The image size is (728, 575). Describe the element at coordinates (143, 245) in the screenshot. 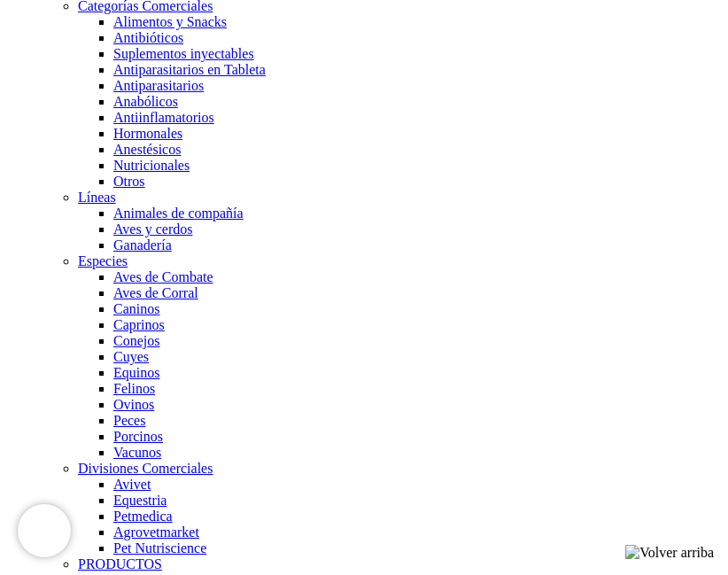

I see `span: Ganadería` at that location.